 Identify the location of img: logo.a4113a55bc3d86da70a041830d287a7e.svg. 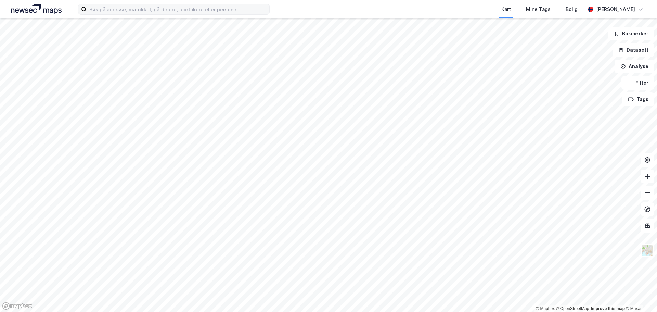
(36, 9).